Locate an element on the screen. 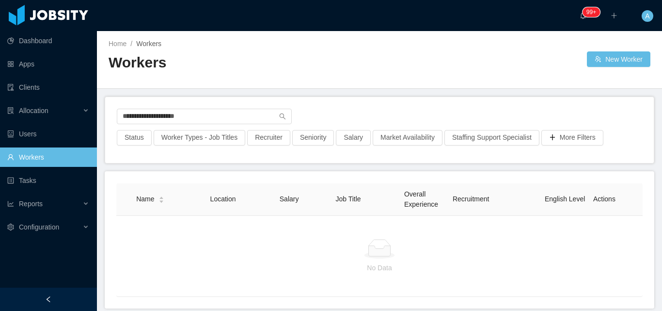  span: Salary is located at coordinates (289, 199).